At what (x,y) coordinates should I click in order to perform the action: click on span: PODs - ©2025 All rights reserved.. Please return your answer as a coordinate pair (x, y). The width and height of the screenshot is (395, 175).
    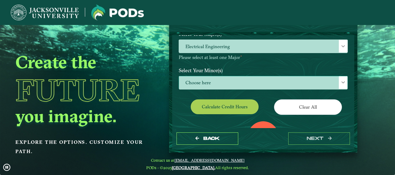
    Looking at the image, I should click on (197, 168).